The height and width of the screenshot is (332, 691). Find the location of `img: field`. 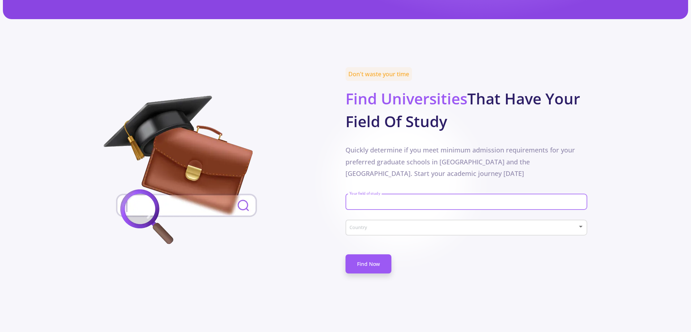

img: field is located at coordinates (186, 172).